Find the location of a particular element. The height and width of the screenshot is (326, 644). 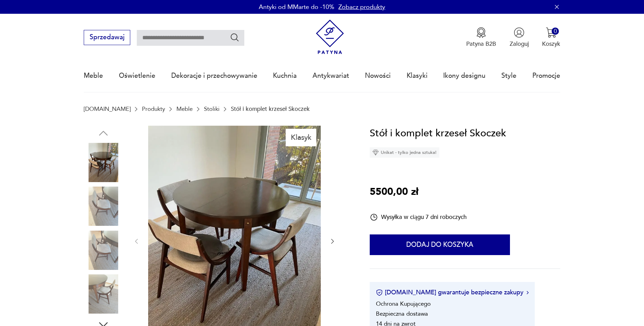

div: Wysyłka w ciągu 7 dni roboczych is located at coordinates (418, 217).